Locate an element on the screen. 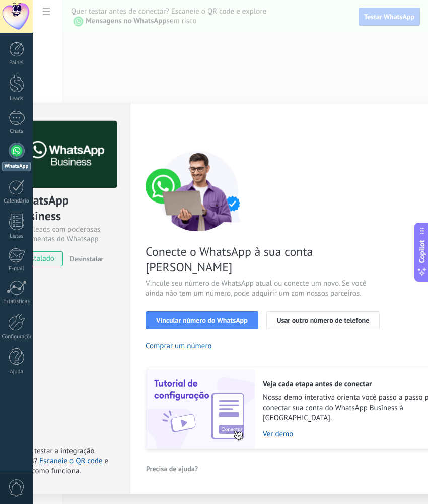 Image resolution: width=428 pixels, height=504 pixels. div: Estatísticas is located at coordinates (17, 301).